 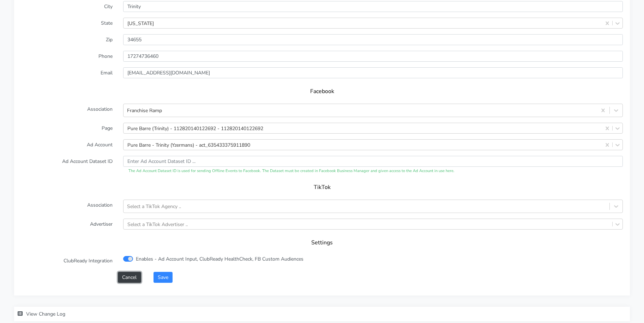 I want to click on div: Pure Barre (Trinity) - 112820140122692 - 112820140122692, so click(x=195, y=128).